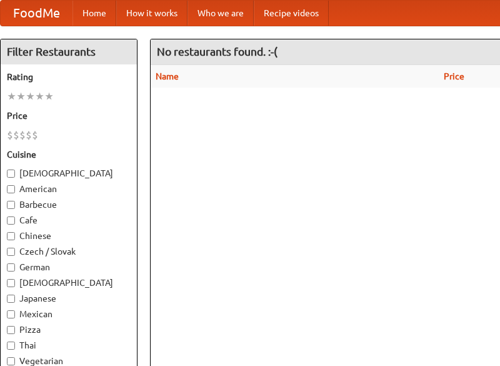 This screenshot has height=366, width=500. What do you see at coordinates (69, 314) in the screenshot?
I see `label: Mexican` at bounding box center [69, 314].